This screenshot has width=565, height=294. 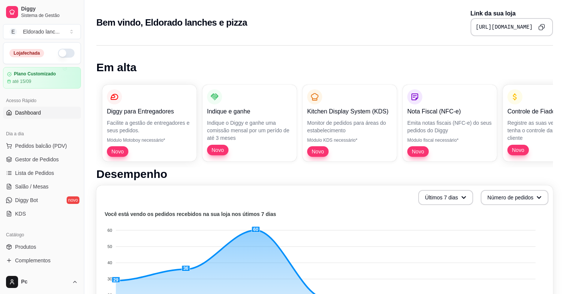 What do you see at coordinates (149, 126) in the screenshot?
I see `p: Facilite a gestão de entregadores e seus pedidos.` at bounding box center [149, 126].